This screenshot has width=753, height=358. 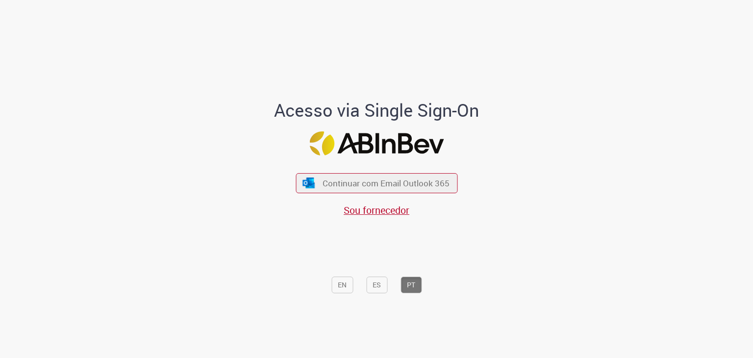 What do you see at coordinates (386, 183) in the screenshot?
I see `span: Continuar com Email Outlook 365` at bounding box center [386, 183].